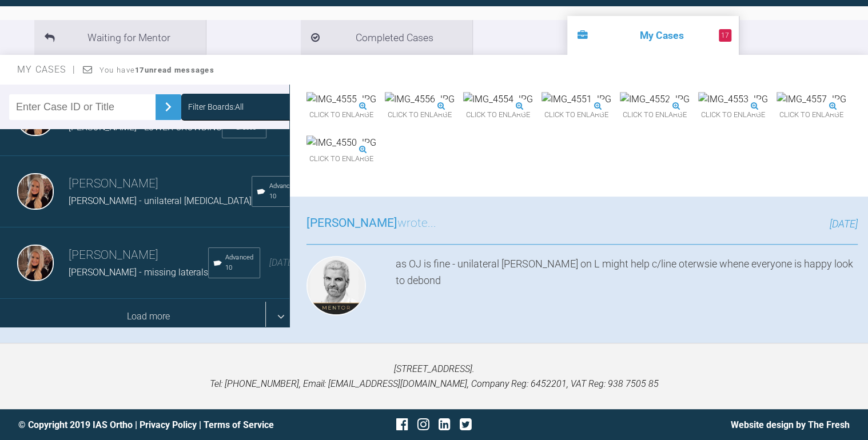 This screenshot has width=868, height=440. Describe the element at coordinates (420, 99) in the screenshot. I see `img: IMG_4556.JPG` at that location.